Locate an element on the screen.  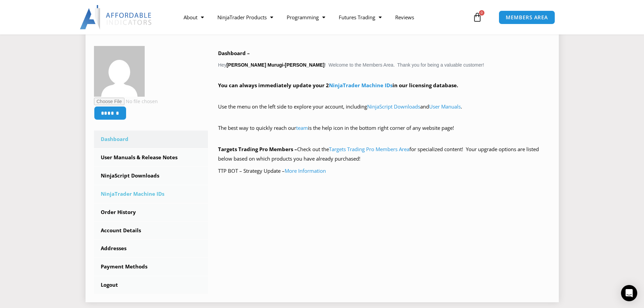
a: Targets Trading Pro Members Area is located at coordinates (369, 149).